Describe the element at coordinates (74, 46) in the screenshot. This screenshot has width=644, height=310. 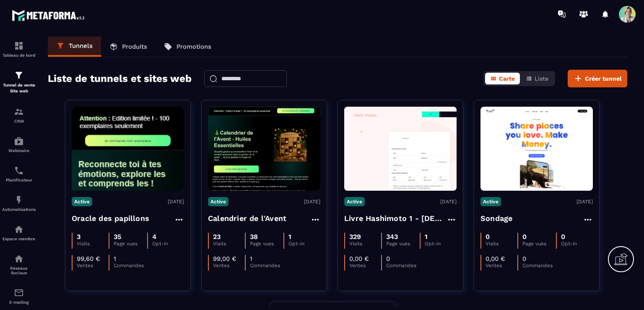
I see `a: Tunnels` at that location.